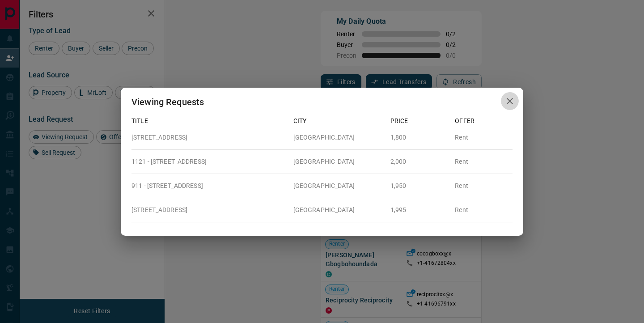 This screenshot has width=644, height=323. Describe the element at coordinates (209, 121) in the screenshot. I see `p: Title` at that location.